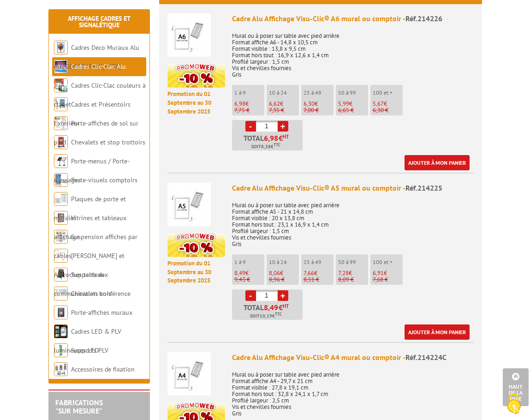 Image resolution: width=530 pixels, height=420 pixels. I want to click on p: 8,51 €, so click(318, 279).